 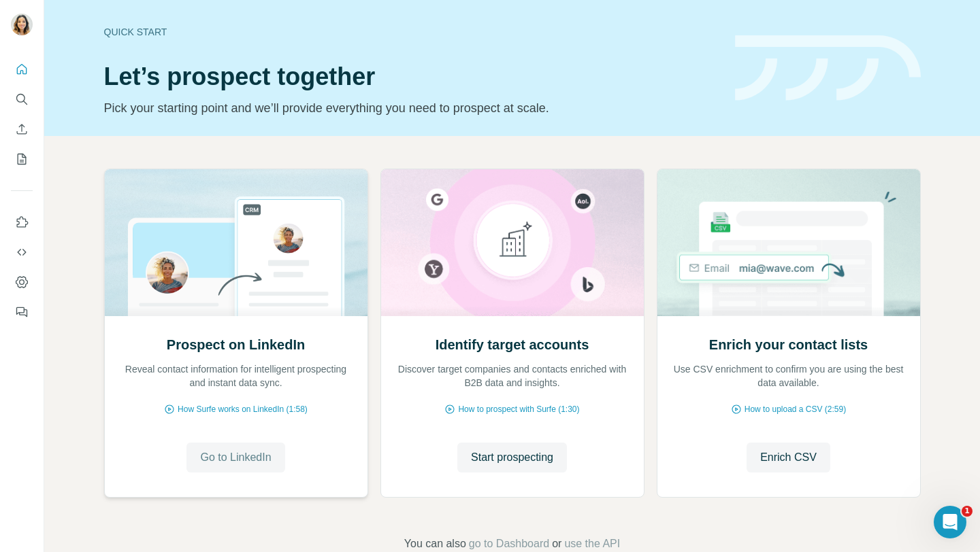 What do you see at coordinates (512, 457) in the screenshot?
I see `button: Start prospecting` at bounding box center [512, 457].